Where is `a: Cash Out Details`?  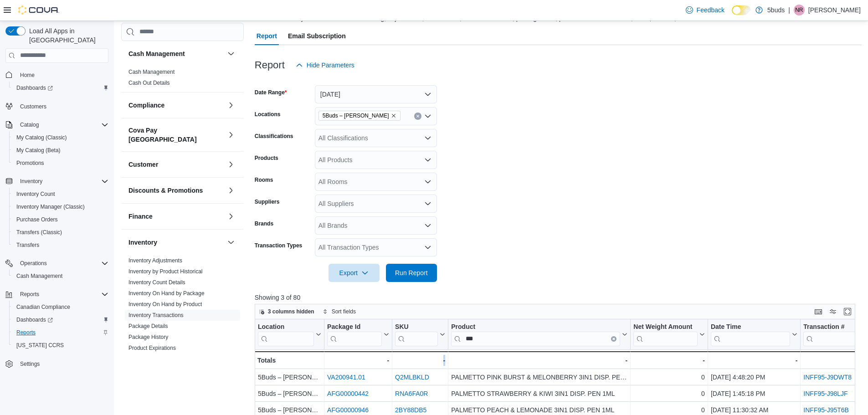 a: Cash Out Details is located at coordinates (149, 83).